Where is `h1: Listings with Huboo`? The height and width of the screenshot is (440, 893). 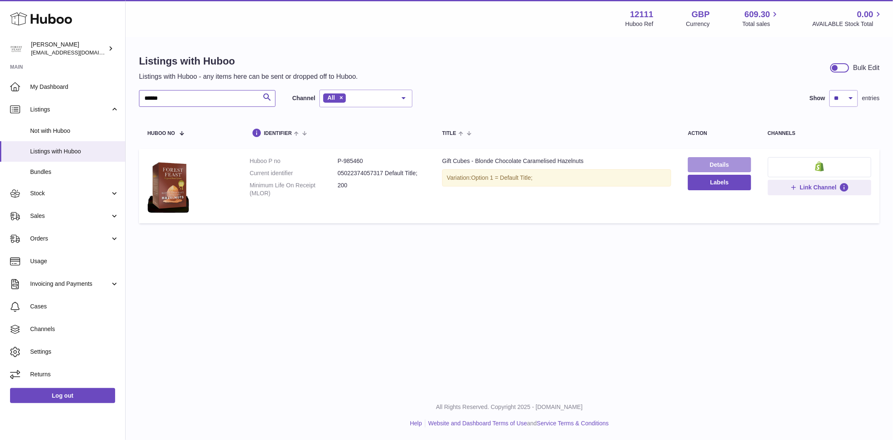
h1: Listings with Huboo is located at coordinates (248, 61).